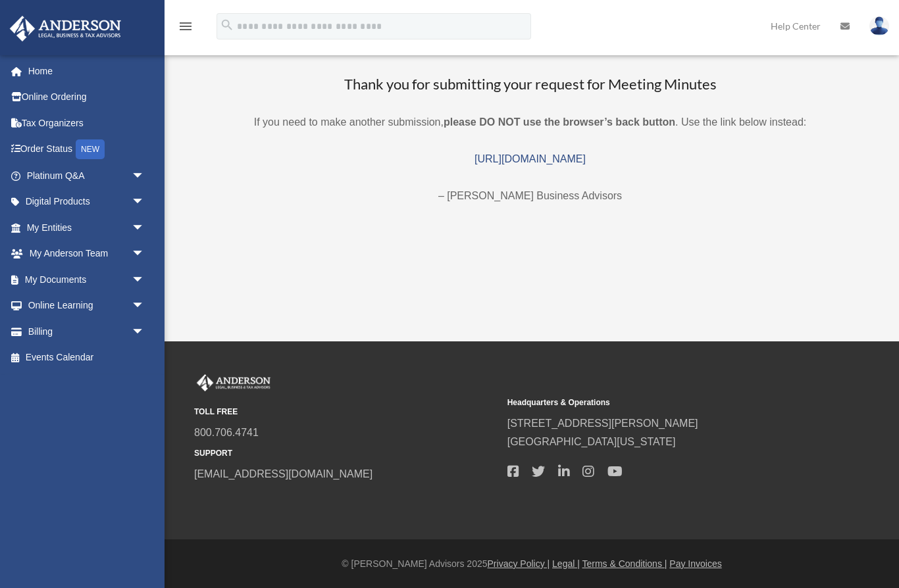 The width and height of the screenshot is (899, 588). Describe the element at coordinates (87, 176) in the screenshot. I see `a: Platinum Q&Aarrow_drop_down` at that location.